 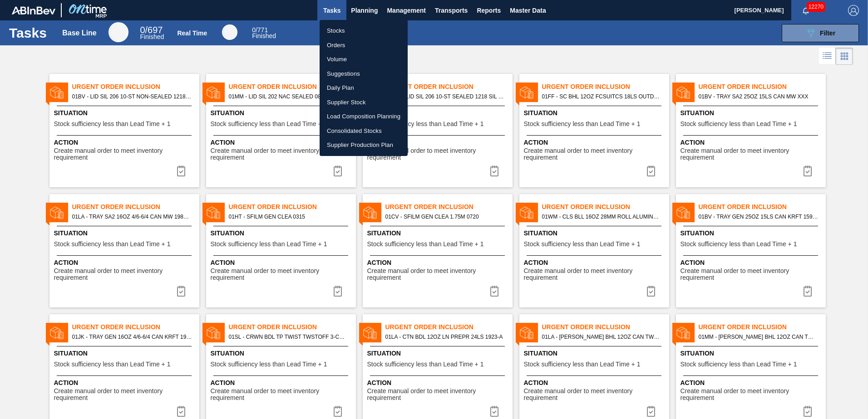 I want to click on a: Supplier Production Plan, so click(x=363, y=145).